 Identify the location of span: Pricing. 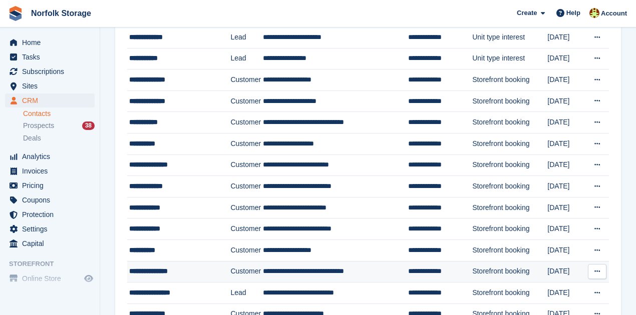
(52, 186).